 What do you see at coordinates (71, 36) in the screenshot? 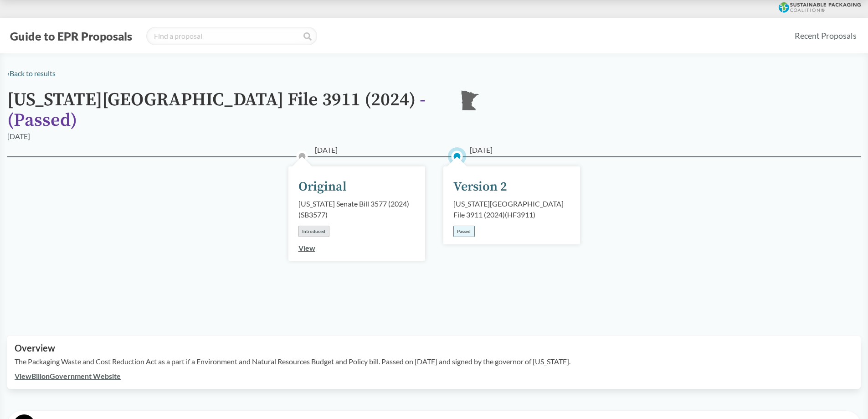
I see `button: Guide to EPR Proposals` at bounding box center [71, 36].